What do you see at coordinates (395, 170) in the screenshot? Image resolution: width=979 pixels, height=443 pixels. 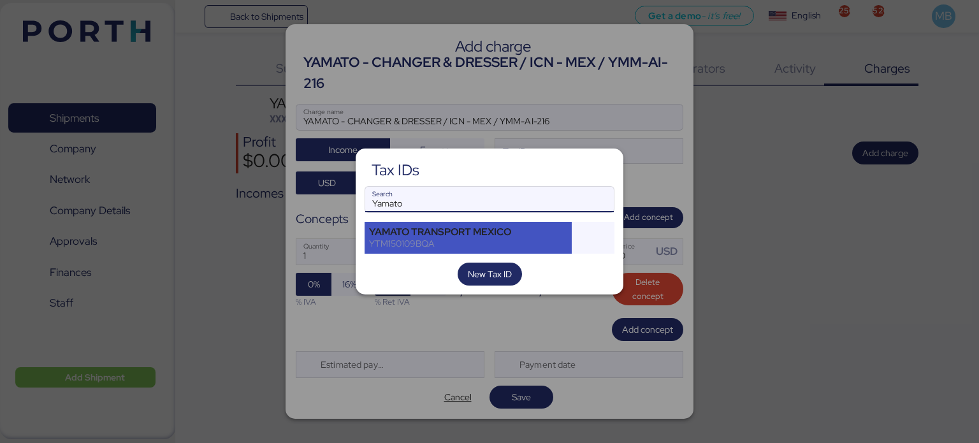 I see `div: Tax IDs` at bounding box center [395, 170].